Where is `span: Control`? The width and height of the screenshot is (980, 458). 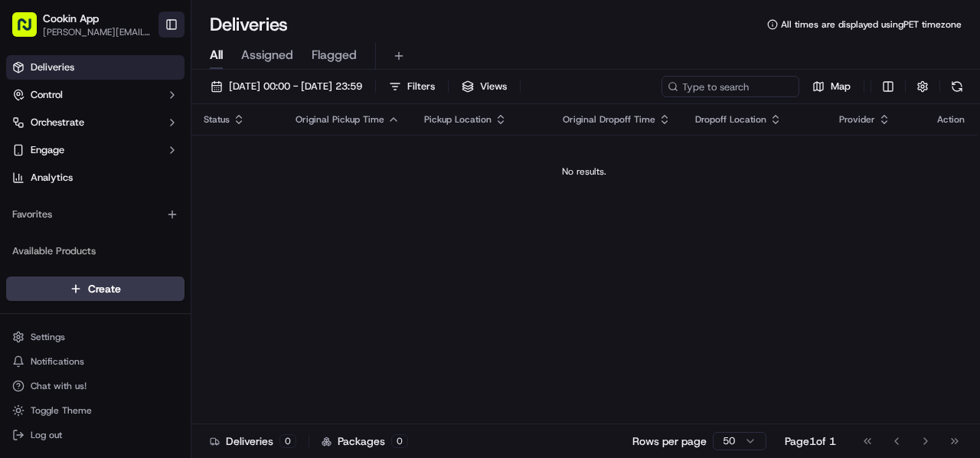
span: Control is located at coordinates (47, 95).